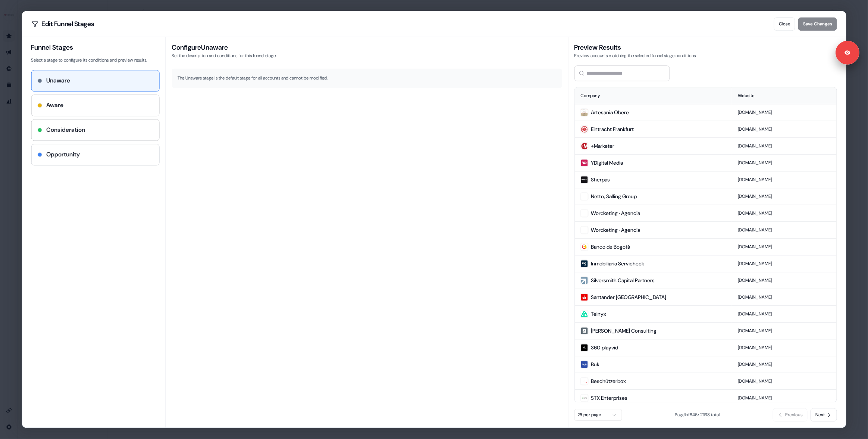  Describe the element at coordinates (609, 381) in the screenshot. I see `span: Beschützerbox` at that location.